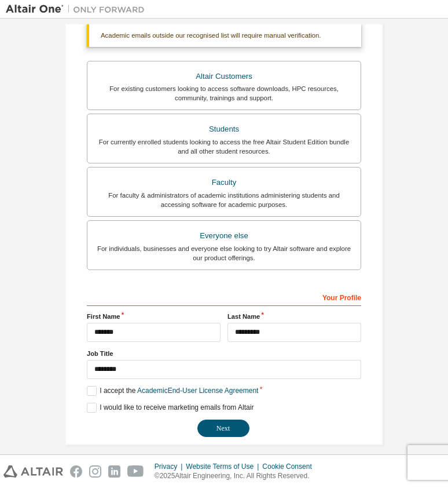 The height and width of the screenshot is (488, 448). Describe the element at coordinates (237, 476) in the screenshot. I see `p: © 2025 Altair Engineering, Inc. All Rights Reserved.` at that location.